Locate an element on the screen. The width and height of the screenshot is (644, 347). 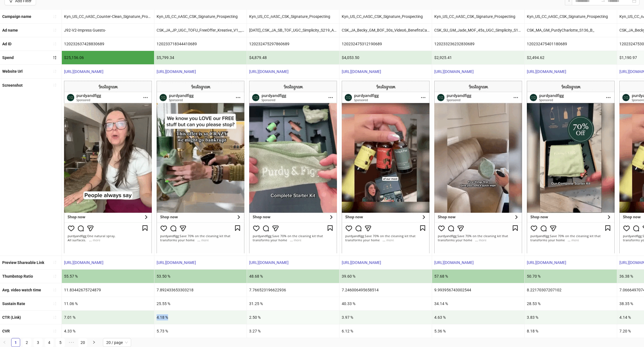
a: 4 is located at coordinates (49, 342).